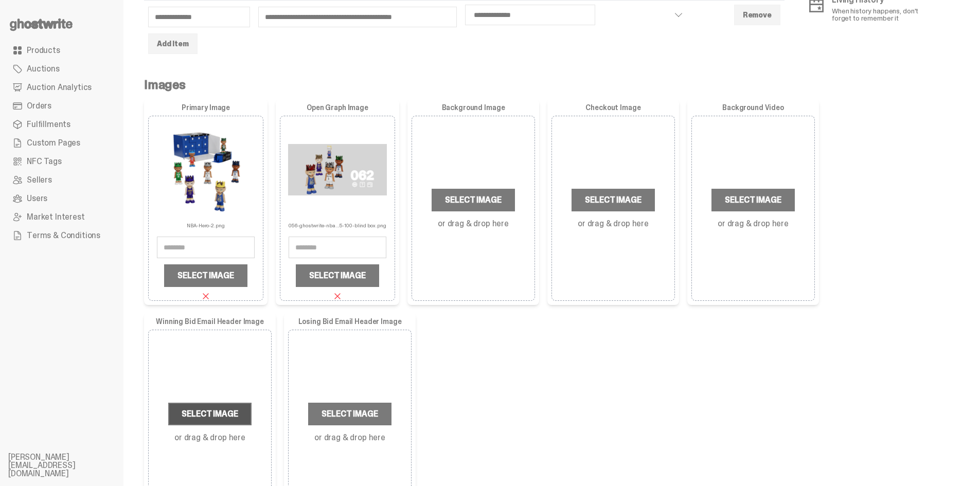 The height and width of the screenshot is (486, 980). Describe the element at coordinates (757, 15) in the screenshot. I see `button: Remove` at that location.